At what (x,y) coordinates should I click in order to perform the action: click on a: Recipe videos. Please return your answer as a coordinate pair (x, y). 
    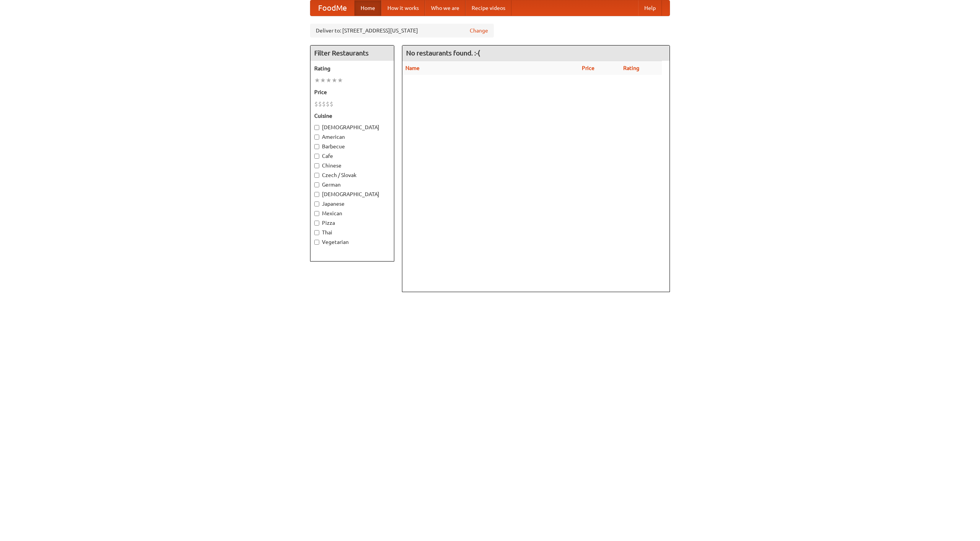
    Looking at the image, I should click on (488, 8).